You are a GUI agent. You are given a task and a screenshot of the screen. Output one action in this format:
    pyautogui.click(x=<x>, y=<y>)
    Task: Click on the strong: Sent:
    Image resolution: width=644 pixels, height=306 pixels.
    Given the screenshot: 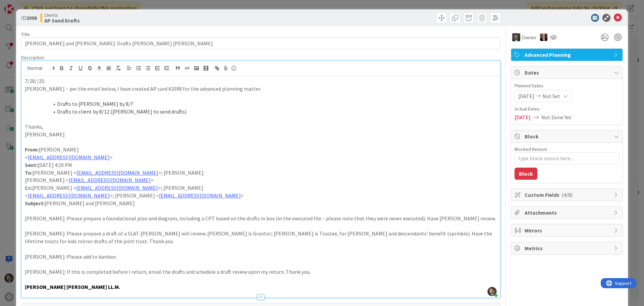 What is the action you would take?
    pyautogui.click(x=32, y=165)
    